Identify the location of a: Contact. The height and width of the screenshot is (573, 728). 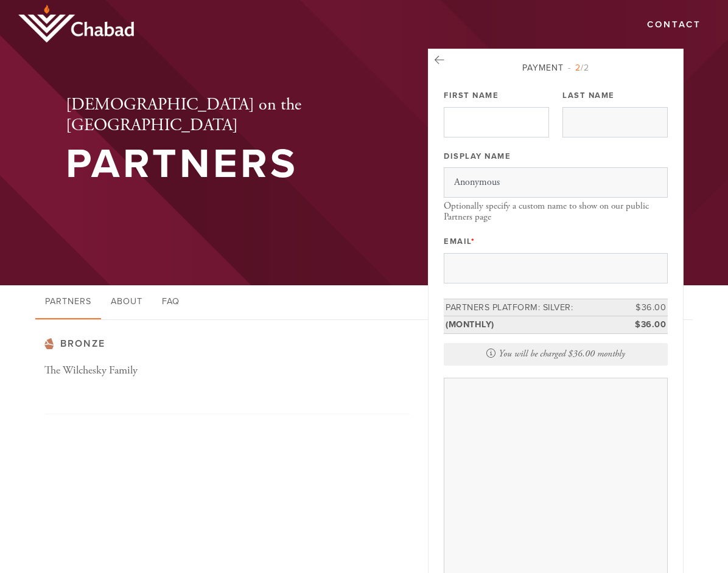
(674, 25).